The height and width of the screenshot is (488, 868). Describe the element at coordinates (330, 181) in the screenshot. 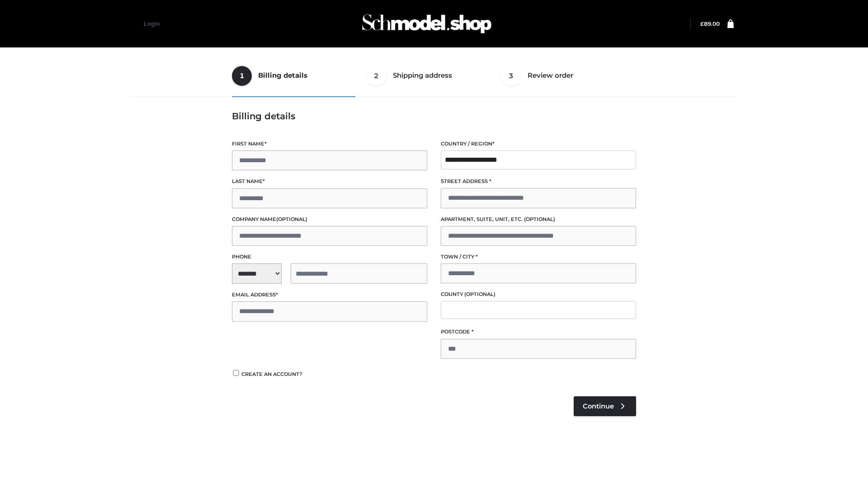

I see `label: Last name` at that location.